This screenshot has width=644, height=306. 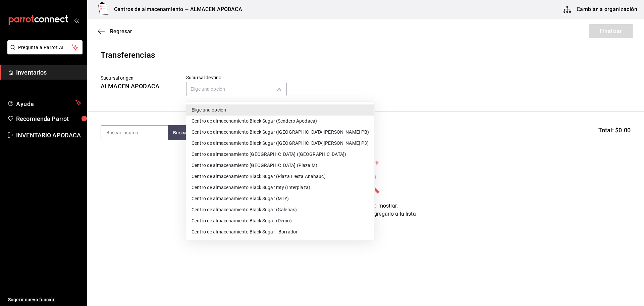 What do you see at coordinates (280, 187) in the screenshot?
I see `li: Centro de almacenamiento Black Sugar mty (Interplaza)` at bounding box center [280, 187].